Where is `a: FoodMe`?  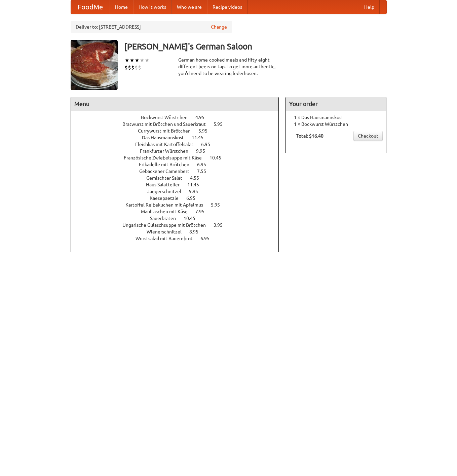 a: FoodMe is located at coordinates (90, 7).